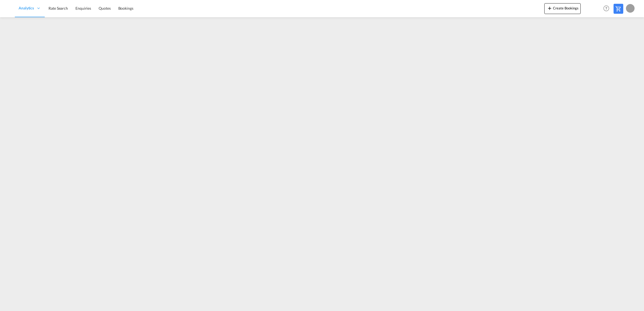 Image resolution: width=644 pixels, height=311 pixels. Describe the element at coordinates (83, 8) in the screenshot. I see `span: Enquiries` at that location.